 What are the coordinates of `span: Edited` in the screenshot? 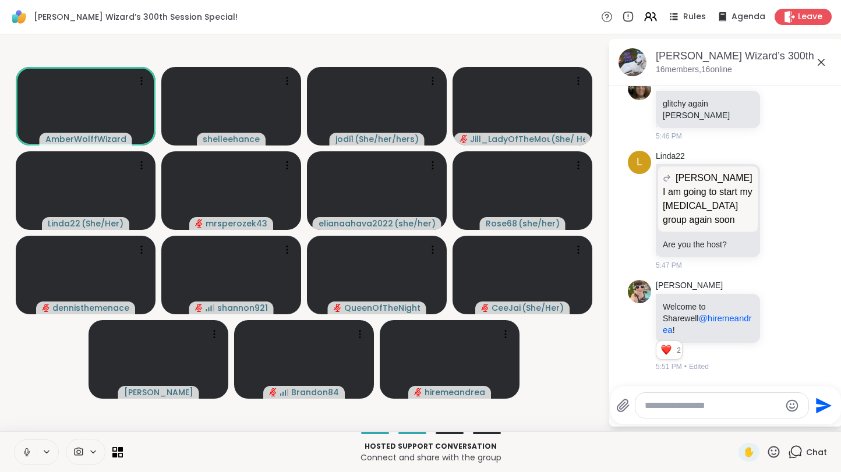 It's located at (699, 367).